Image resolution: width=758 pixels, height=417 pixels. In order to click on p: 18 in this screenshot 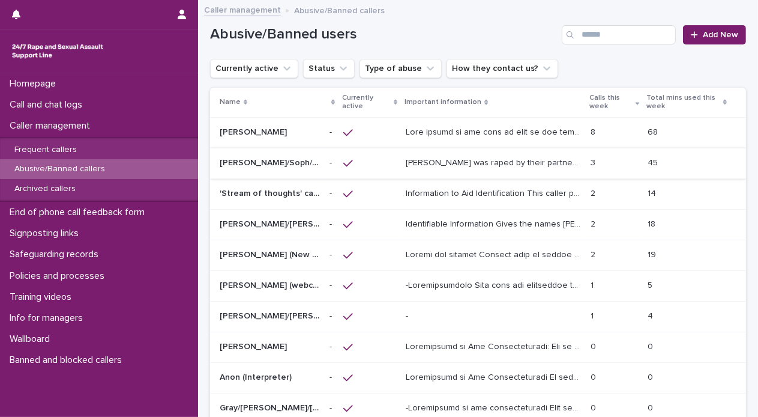, I will do `click(653, 223)`.